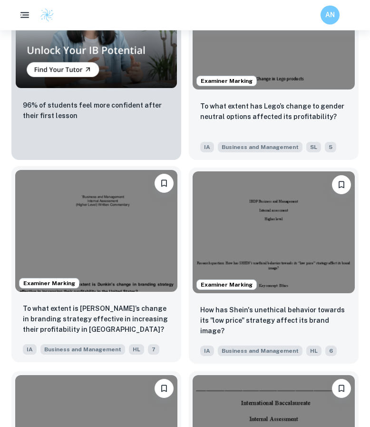 The width and height of the screenshot is (370, 427). What do you see at coordinates (314, 148) in the screenshot?
I see `span: SL` at bounding box center [314, 148].